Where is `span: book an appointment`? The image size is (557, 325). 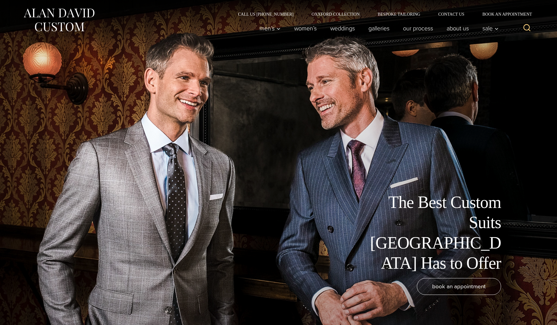 span: book an appointment is located at coordinates (459, 286).